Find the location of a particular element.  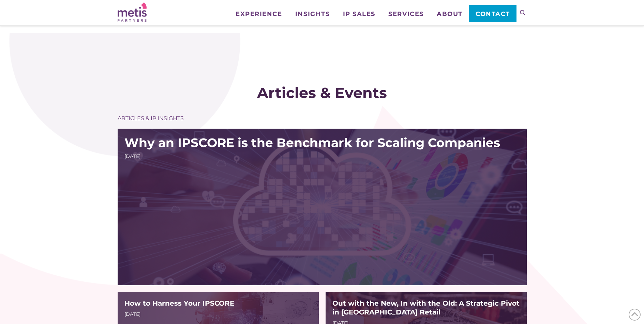

div: Articles & IP Insights is located at coordinates (322, 119).